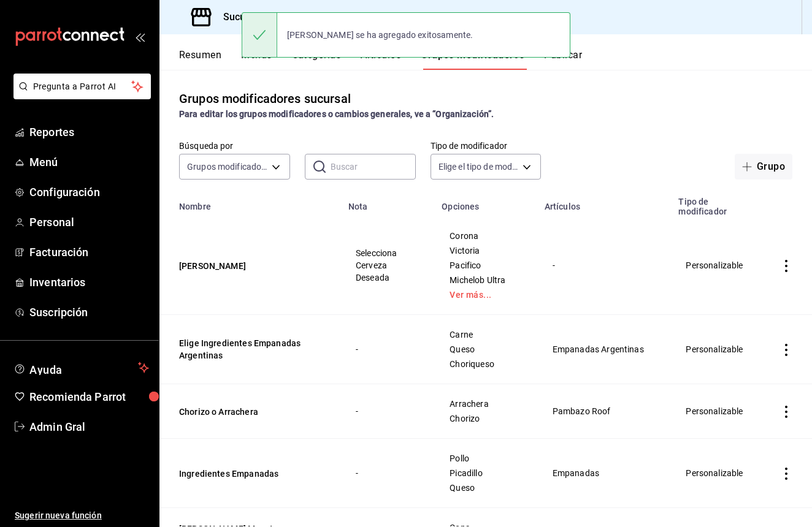 The width and height of the screenshot is (812, 527). Describe the element at coordinates (485, 335) in the screenshot. I see `span: Carne` at that location.